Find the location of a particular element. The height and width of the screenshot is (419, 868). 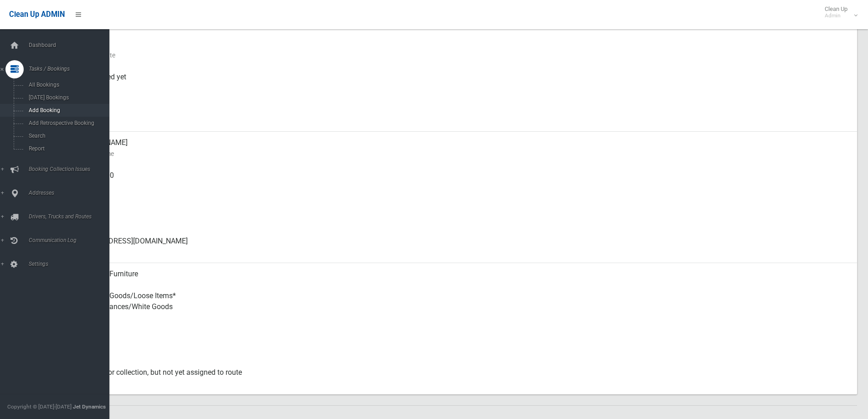

small: Items is located at coordinates (461, 317).